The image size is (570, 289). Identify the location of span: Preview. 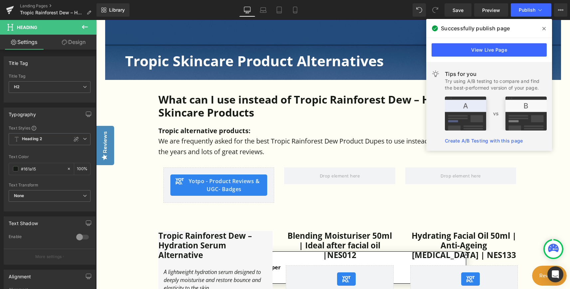
(491, 10).